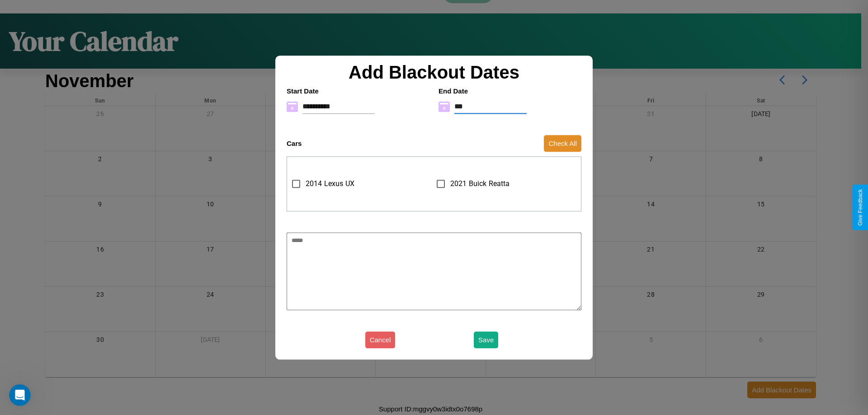 The width and height of the screenshot is (868, 415). I want to click on button: Save, so click(486, 339).